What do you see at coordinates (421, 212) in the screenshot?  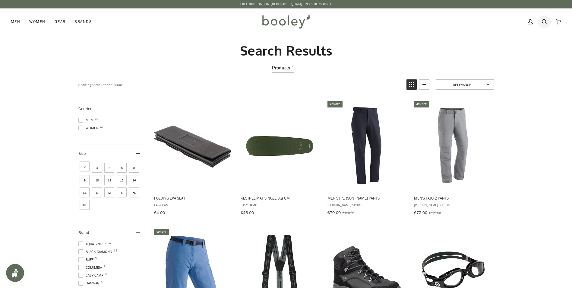 I see `span: €72.00` at bounding box center [421, 212].